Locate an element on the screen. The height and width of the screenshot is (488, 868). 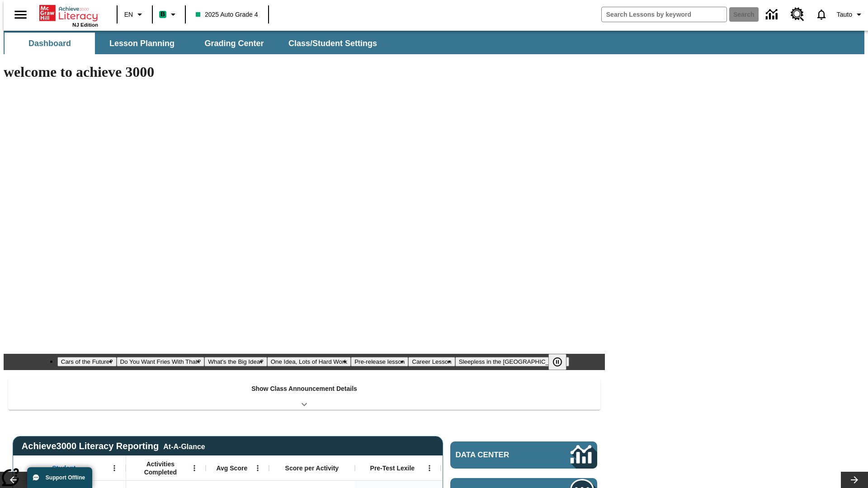
span: Support Offline is located at coordinates (65, 478).